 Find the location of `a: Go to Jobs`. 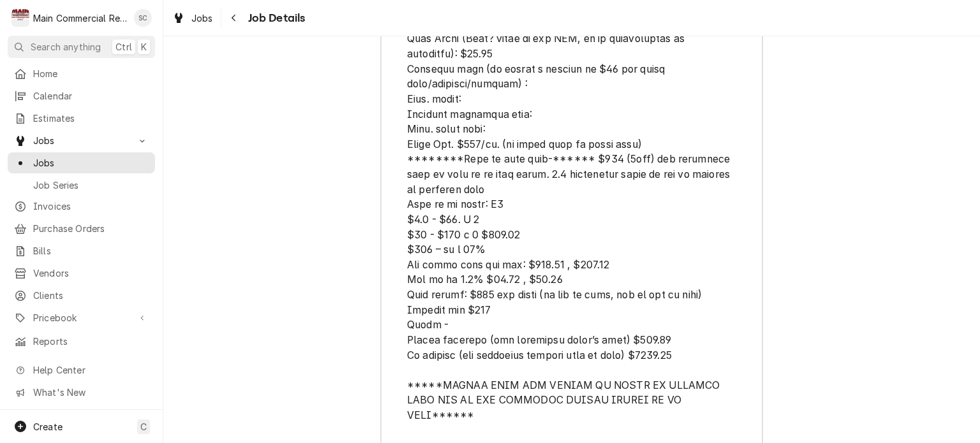

a: Go to Jobs is located at coordinates (81, 140).